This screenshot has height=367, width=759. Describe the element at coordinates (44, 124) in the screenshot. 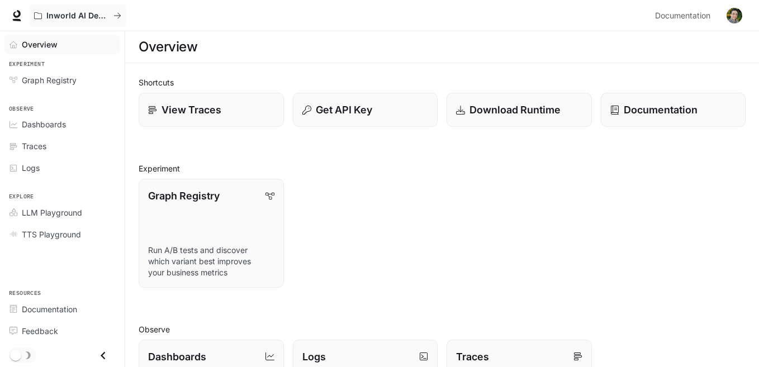

I see `span: Dashboards` at that location.